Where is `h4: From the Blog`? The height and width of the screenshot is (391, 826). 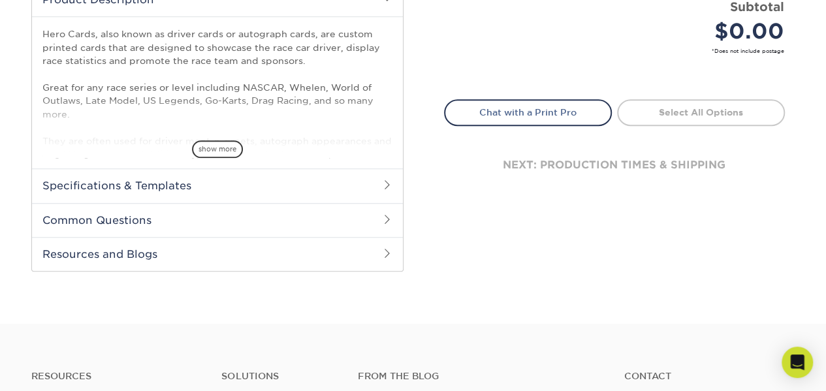
h4: From the Blog is located at coordinates (473, 376).